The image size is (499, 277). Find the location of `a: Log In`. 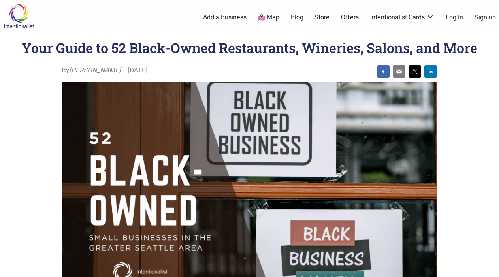

a: Log In is located at coordinates (455, 17).